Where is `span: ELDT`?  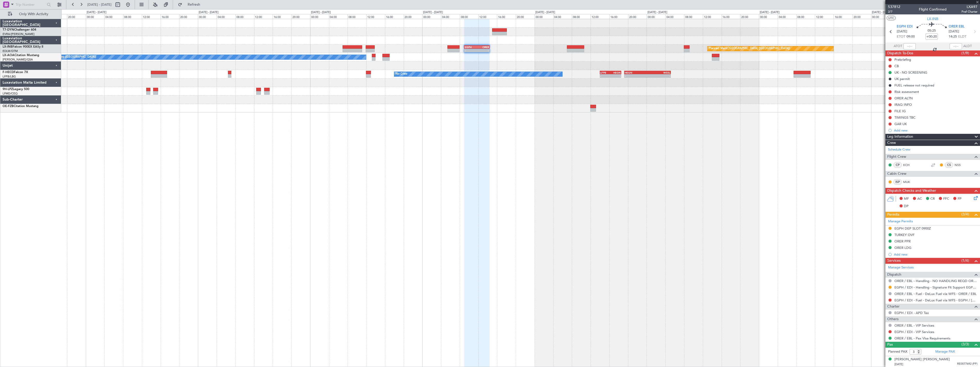
span: ELDT is located at coordinates (962, 37).